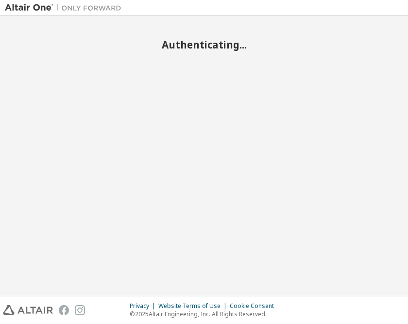 Image resolution: width=408 pixels, height=324 pixels. What do you see at coordinates (254, 306) in the screenshot?
I see `div: Cookie Consent` at bounding box center [254, 306].